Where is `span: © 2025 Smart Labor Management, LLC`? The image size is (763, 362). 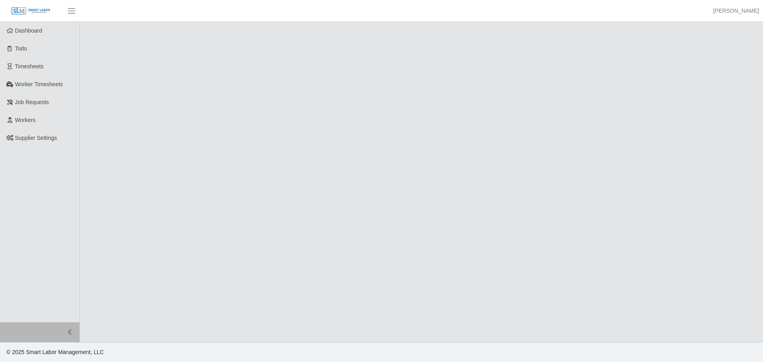 span: © 2025 Smart Labor Management, LLC is located at coordinates (55, 352).